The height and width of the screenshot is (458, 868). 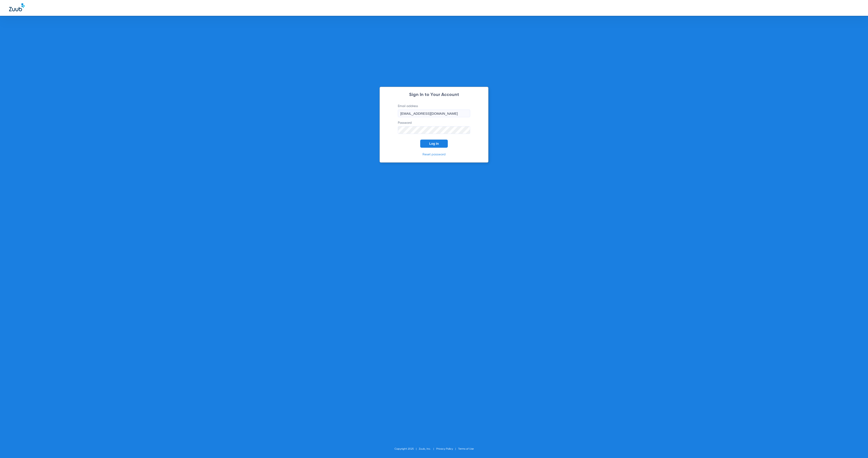 What do you see at coordinates (434, 114) in the screenshot?
I see `input: Email address` at bounding box center [434, 114].